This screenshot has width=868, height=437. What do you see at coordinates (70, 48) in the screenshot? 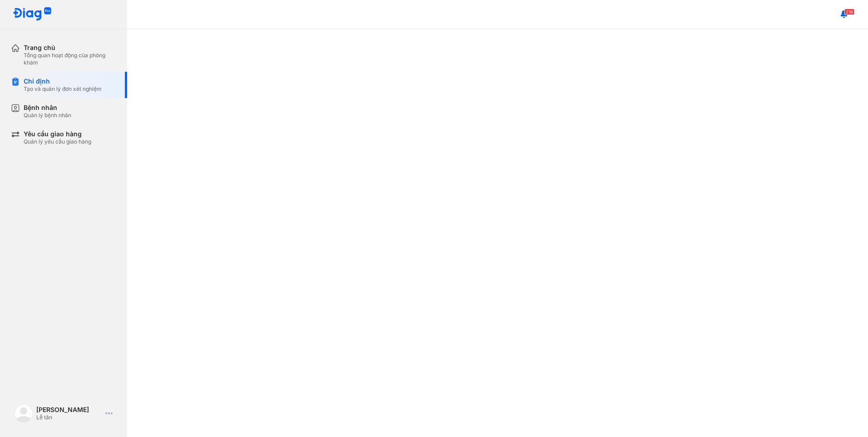
I see `div: Trang chủ` at bounding box center [70, 48].